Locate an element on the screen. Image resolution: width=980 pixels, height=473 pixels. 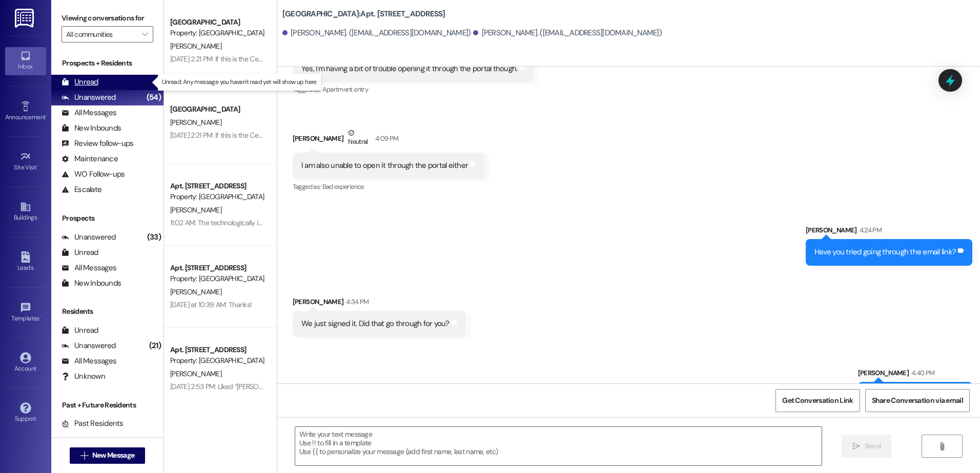
div: Maintenance is located at coordinates (90, 159).